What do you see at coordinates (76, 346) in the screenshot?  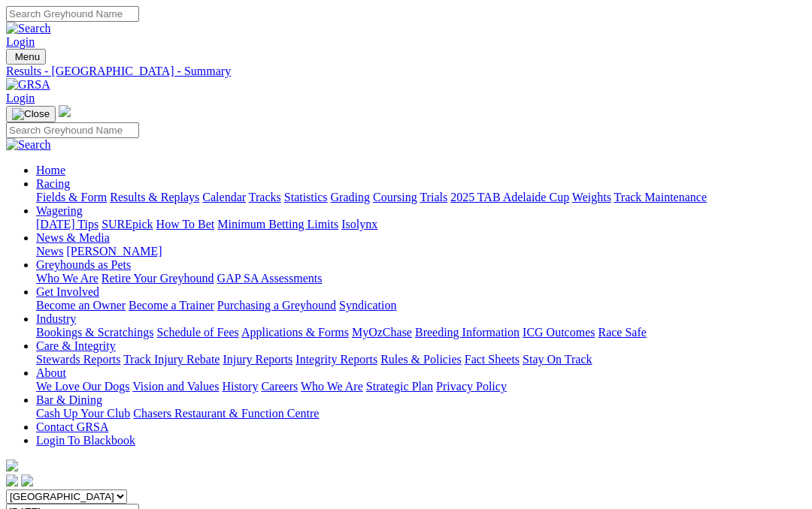 I see `a: Care & Integrity` at bounding box center [76, 346].